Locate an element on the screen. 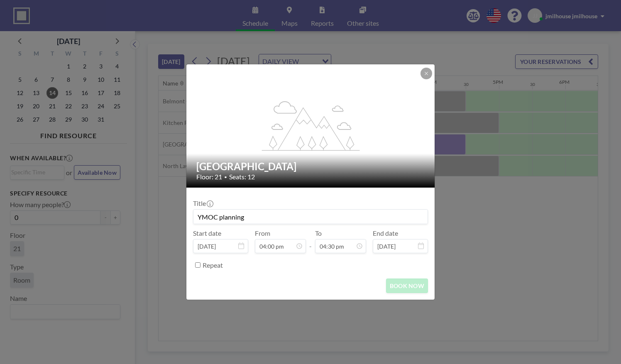 This screenshot has width=621, height=364. label: From is located at coordinates (262, 233).